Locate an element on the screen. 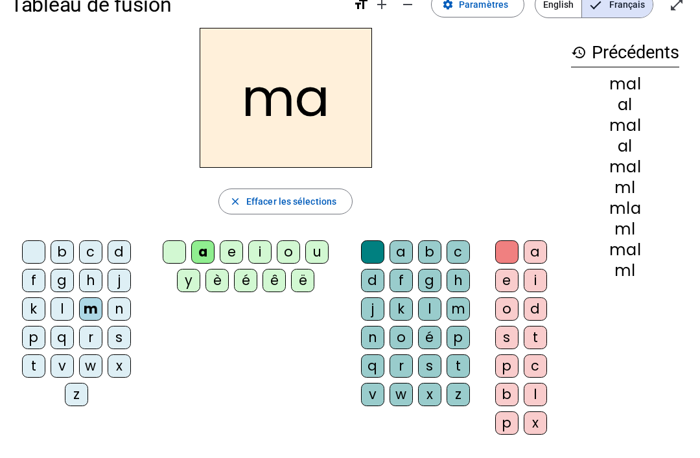 This screenshot has height=458, width=700. div: è is located at coordinates (217, 281).